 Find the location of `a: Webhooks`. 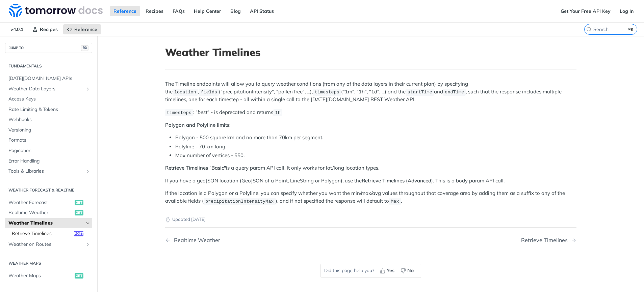

a: Webhooks is located at coordinates (48, 120).